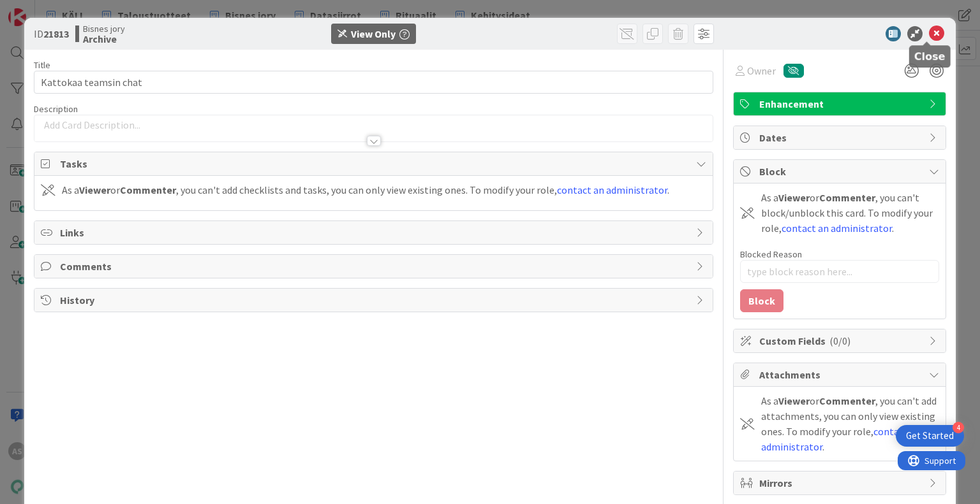  I want to click on div: As a or , you can't block/unblock this card. To modify your role, ., so click(850, 213).